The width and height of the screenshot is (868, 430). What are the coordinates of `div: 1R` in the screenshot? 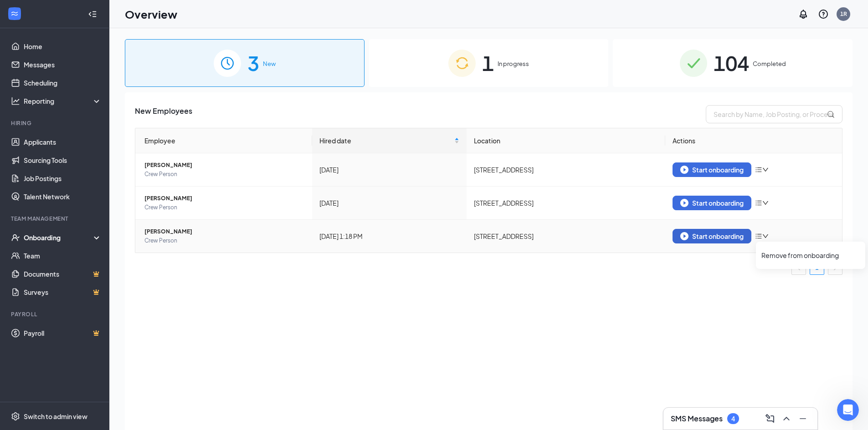 It's located at (843, 14).